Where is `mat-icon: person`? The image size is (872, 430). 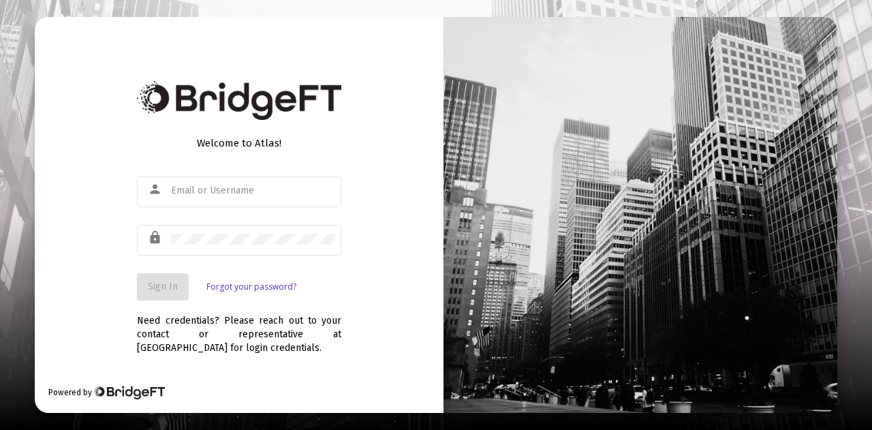
mat-icon: person is located at coordinates (156, 189).